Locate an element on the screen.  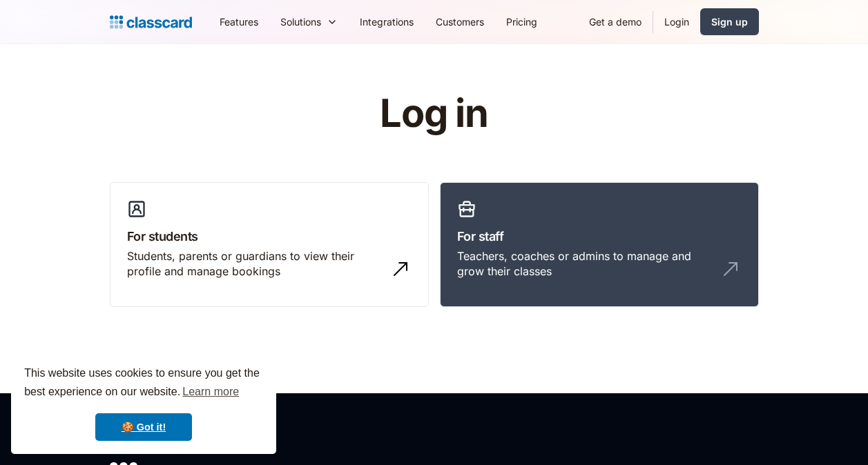
div: Students, parents or guardians to view their profile and manage bookings is located at coordinates (256, 263).